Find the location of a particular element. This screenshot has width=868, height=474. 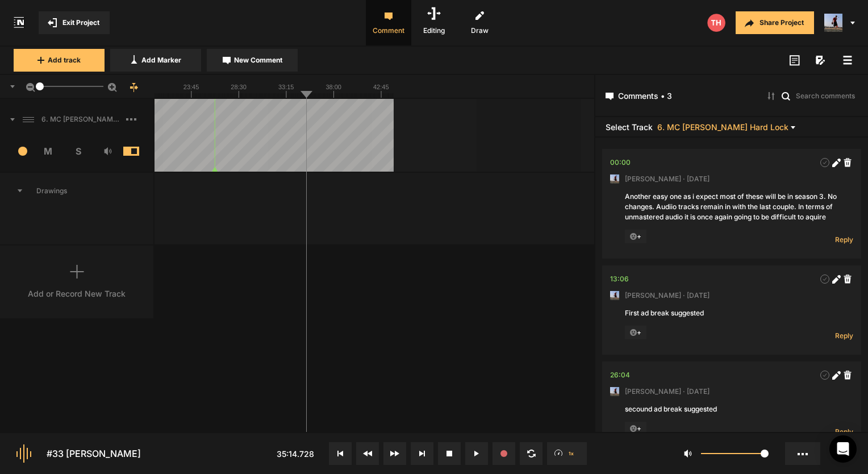

span: M is located at coordinates (48, 151).